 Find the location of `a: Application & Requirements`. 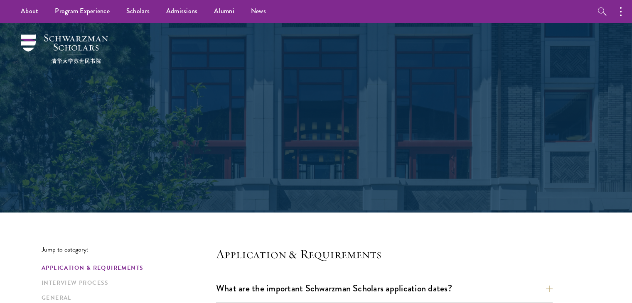

a: Application & Requirements is located at coordinates (126, 268).